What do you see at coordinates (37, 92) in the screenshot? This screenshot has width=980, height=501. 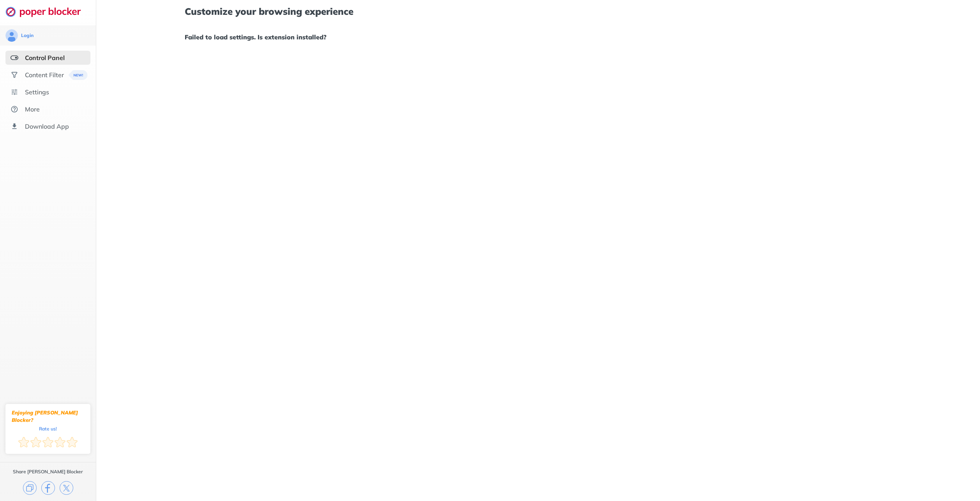 I see `div: Settings` at bounding box center [37, 92].